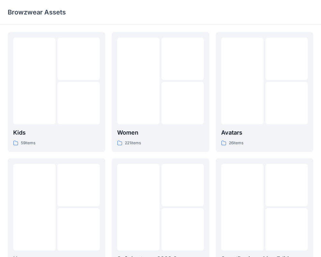  Describe the element at coordinates (161, 133) in the screenshot. I see `p: Women` at that location.